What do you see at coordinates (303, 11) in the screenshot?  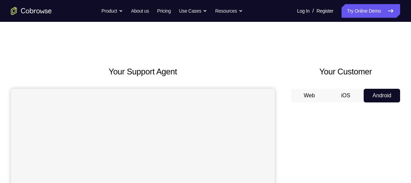 I see `a: Log In` at bounding box center [303, 11].